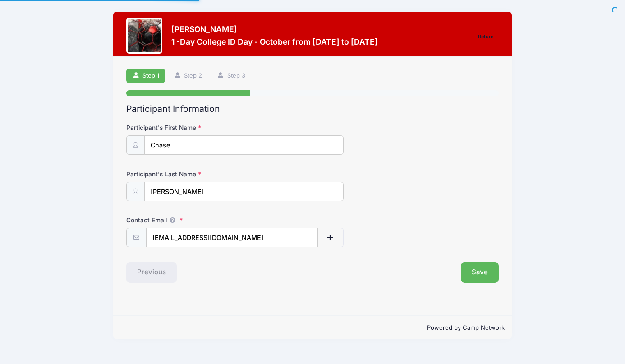  What do you see at coordinates (231, 76) in the screenshot?
I see `a: Step 3` at bounding box center [231, 76].